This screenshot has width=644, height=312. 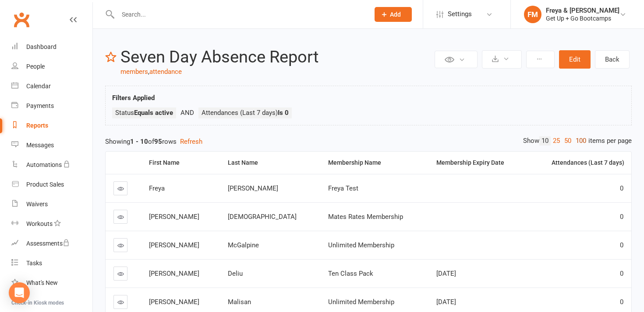 What do you see at coordinates (239, 14) in the screenshot?
I see `input: Search...` at bounding box center [239, 14].